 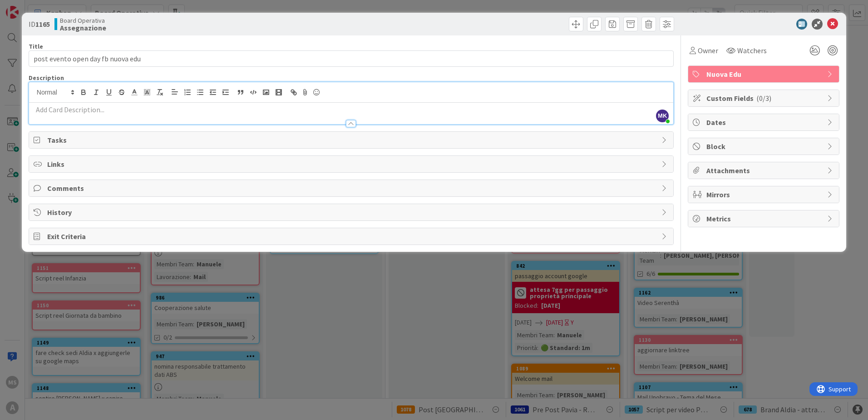 I want to click on span: Custom Fields, so click(x=765, y=98).